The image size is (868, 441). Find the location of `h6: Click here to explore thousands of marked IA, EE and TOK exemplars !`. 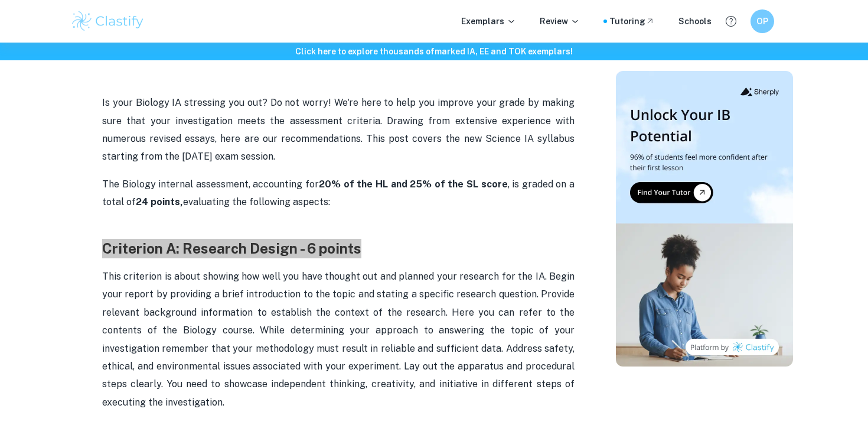

h6: Click here to explore thousands of marked IA, EE and TOK exemplars ! is located at coordinates (434, 52).